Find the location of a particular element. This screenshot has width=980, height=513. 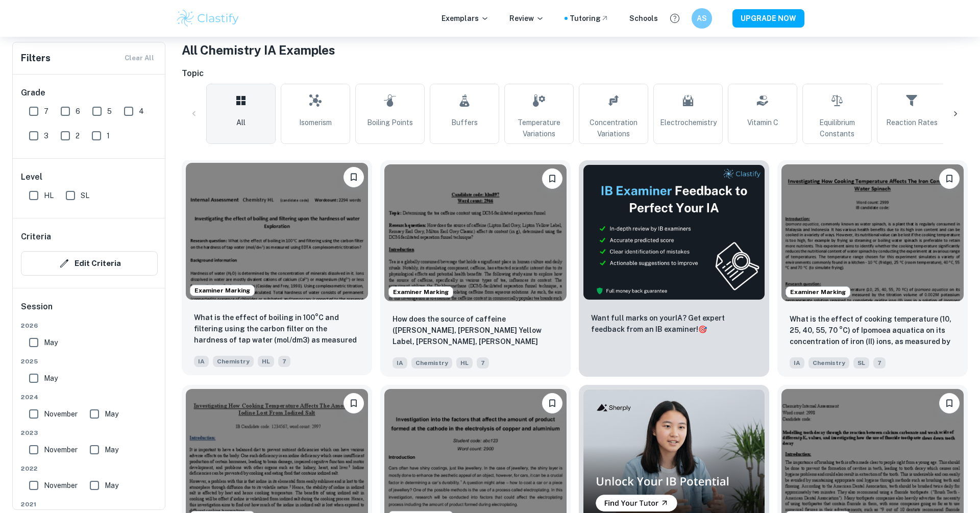

button: Edit Criteria is located at coordinates (89, 263).